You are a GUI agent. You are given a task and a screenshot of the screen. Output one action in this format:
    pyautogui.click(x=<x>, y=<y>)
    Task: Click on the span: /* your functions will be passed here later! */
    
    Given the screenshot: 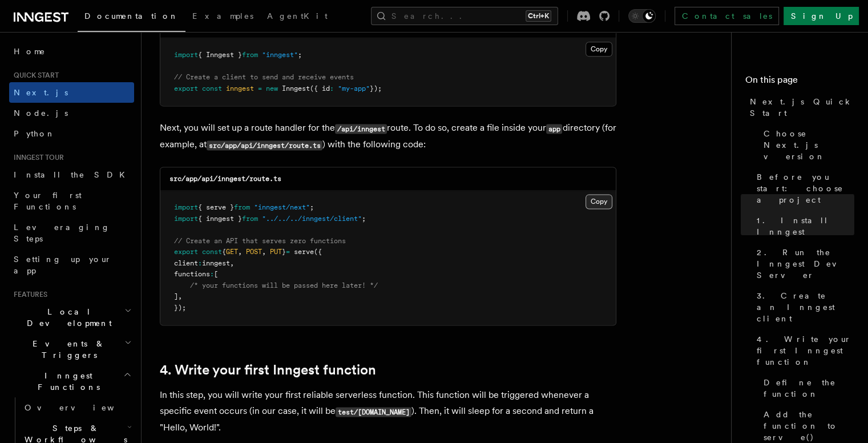 What is the action you would take?
    pyautogui.click(x=283, y=285)
    